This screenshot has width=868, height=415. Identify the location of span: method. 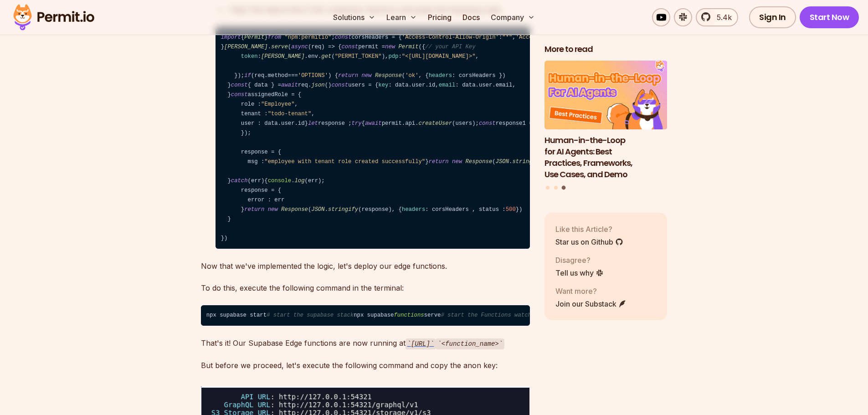
(278, 76).